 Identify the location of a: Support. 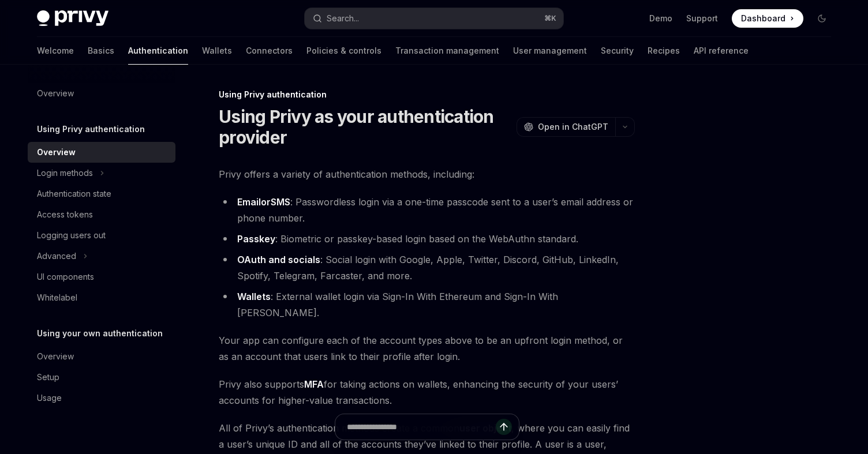
(702, 19).